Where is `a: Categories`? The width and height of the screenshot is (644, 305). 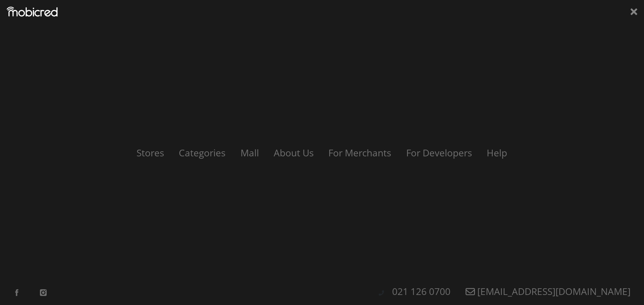
a: Categories is located at coordinates (203, 153).